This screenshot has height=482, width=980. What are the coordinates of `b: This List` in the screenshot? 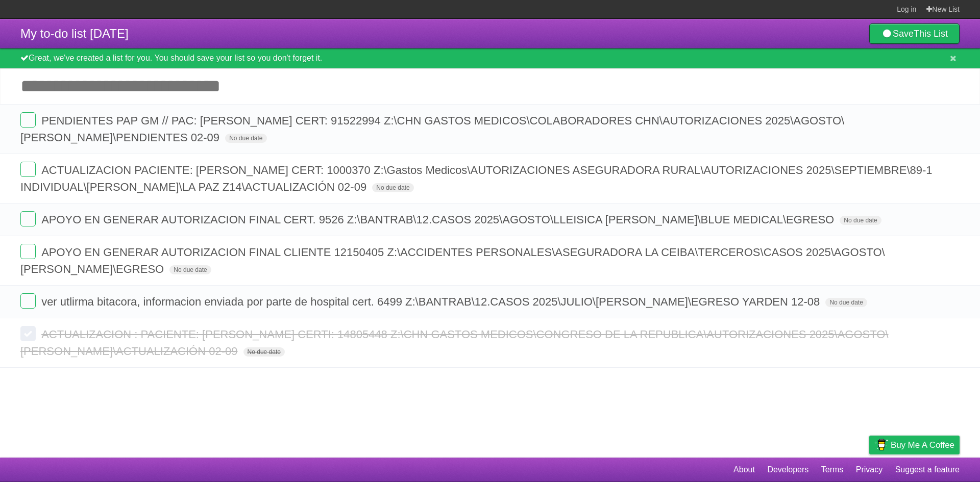 It's located at (930, 34).